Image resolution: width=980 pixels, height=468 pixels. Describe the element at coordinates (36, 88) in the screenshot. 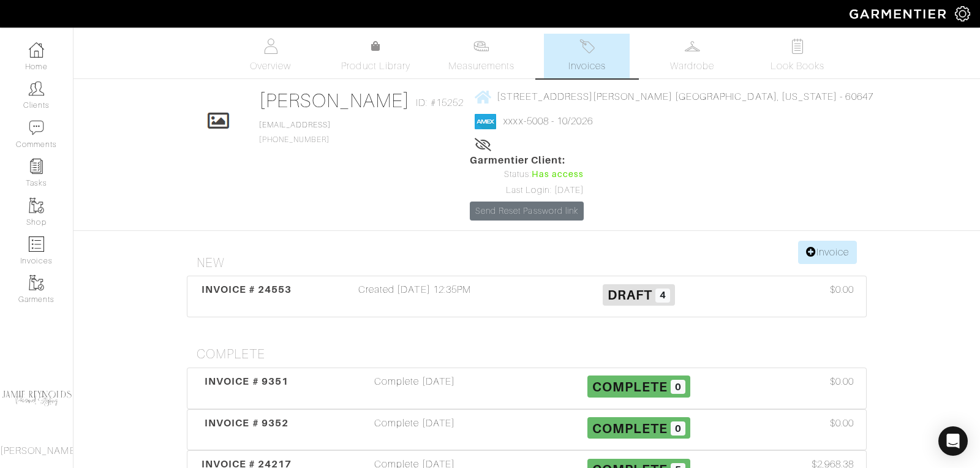

I see `img: clients-icon-6bae9207a08558b7cb47a8932f037763ab4055f8c8b6bfacd5dc20c3e0201464.png` at that location.